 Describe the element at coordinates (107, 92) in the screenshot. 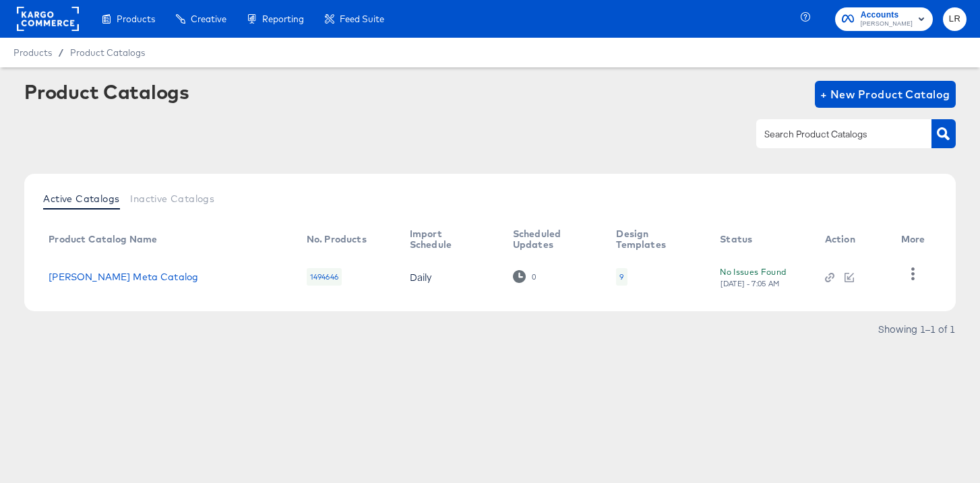

I see `div: Product Catalogs` at that location.